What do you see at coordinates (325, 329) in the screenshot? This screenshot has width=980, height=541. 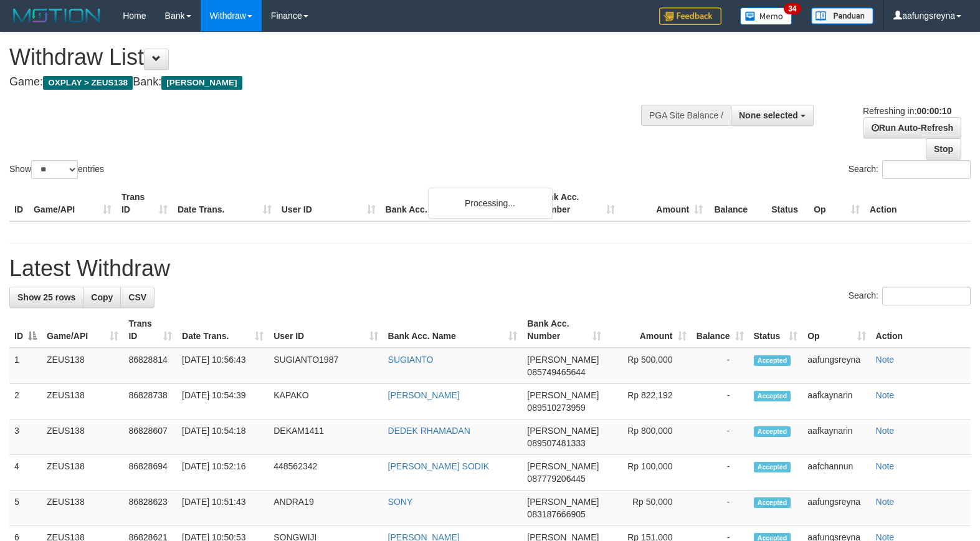 I see `th: User ID: activate to sort column ascending` at bounding box center [325, 329].